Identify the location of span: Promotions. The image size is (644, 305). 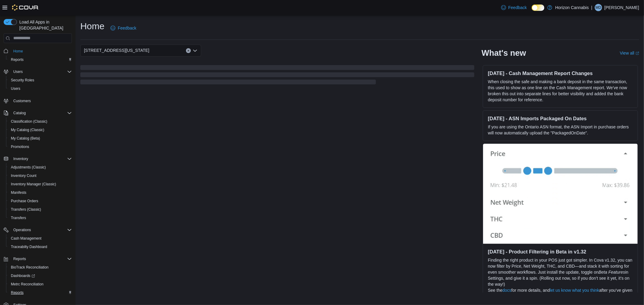
(40, 147).